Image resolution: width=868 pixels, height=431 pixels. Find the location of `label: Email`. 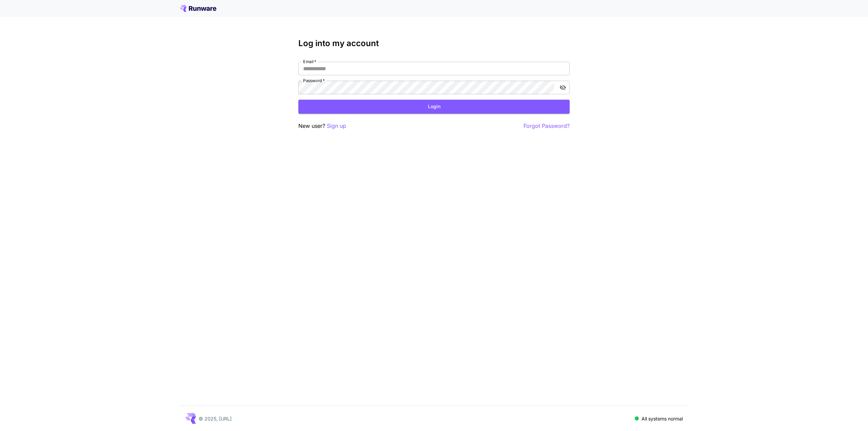

label: Email is located at coordinates (310, 61).